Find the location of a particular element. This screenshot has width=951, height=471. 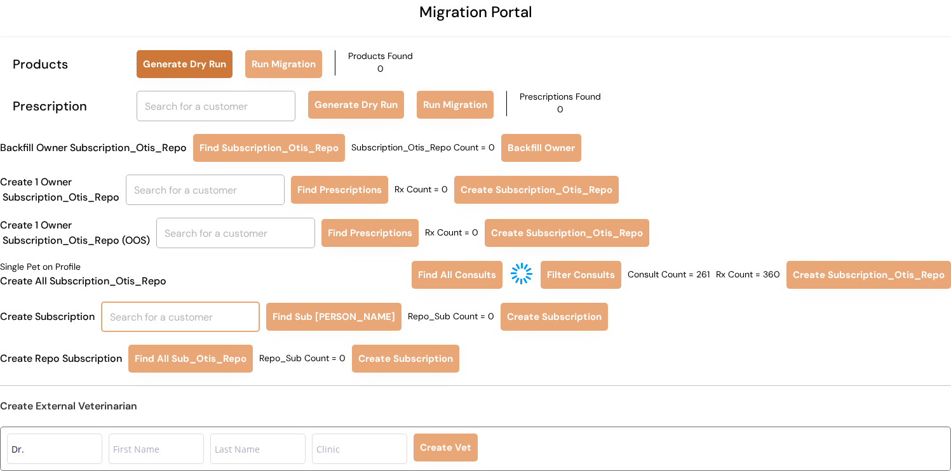

div: Products Found is located at coordinates (380, 57).